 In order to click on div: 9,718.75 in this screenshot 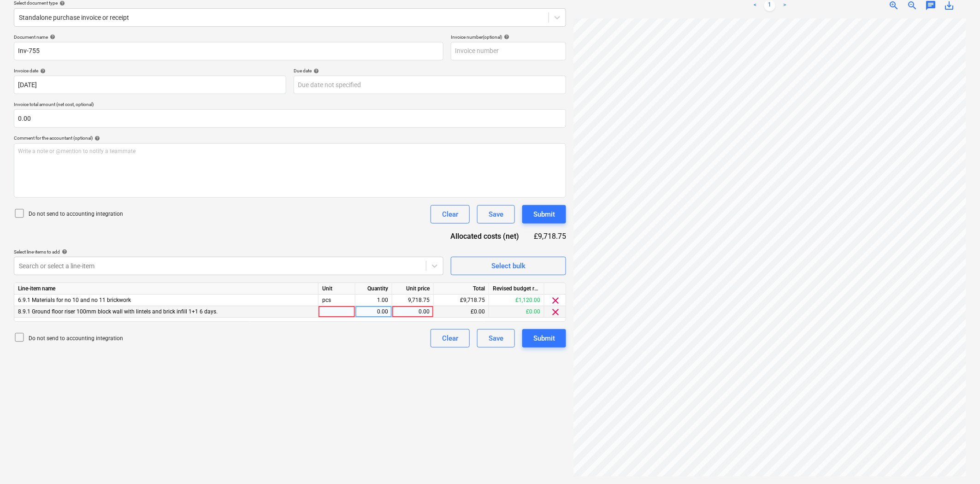, I will do `click(412, 300)`.